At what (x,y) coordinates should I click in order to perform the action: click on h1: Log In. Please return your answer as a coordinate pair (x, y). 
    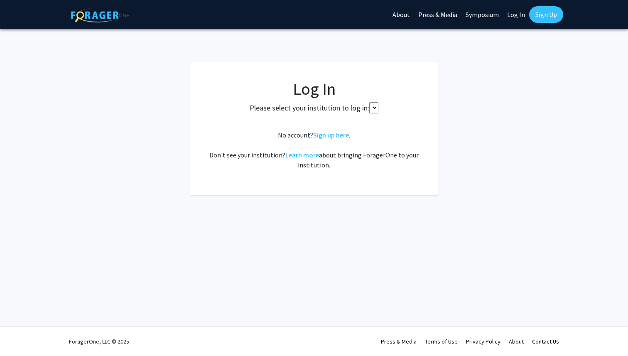
    Looking at the image, I should click on (314, 89).